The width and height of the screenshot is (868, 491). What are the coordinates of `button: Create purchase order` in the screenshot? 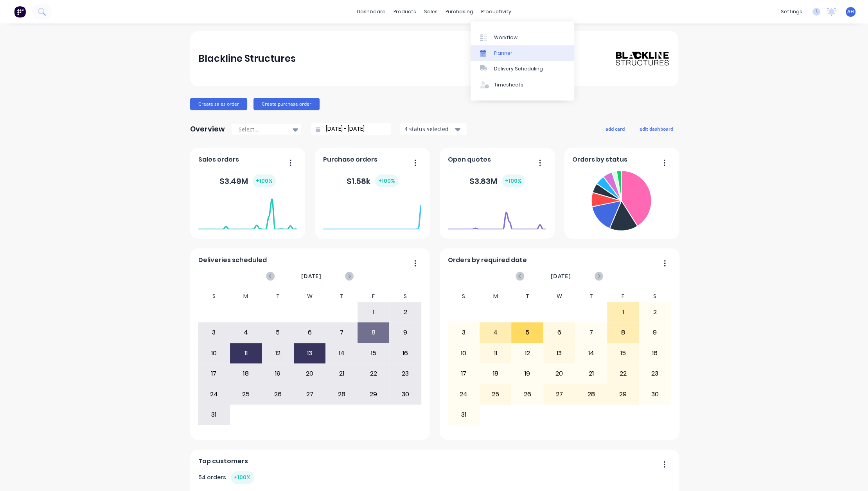 It's located at (286, 104).